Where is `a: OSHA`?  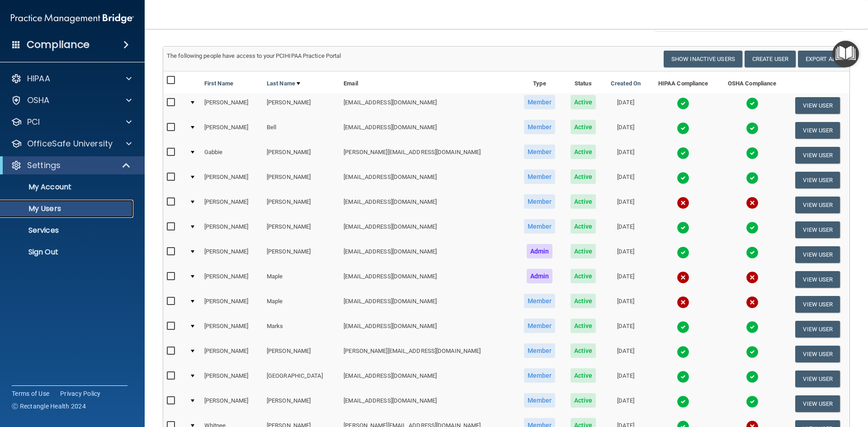
a: OSHA is located at coordinates (71, 100).